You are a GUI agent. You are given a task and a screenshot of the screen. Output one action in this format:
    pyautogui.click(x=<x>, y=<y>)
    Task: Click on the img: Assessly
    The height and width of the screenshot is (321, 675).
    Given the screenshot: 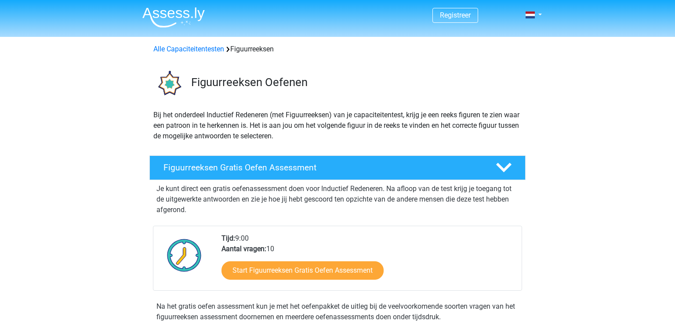 What is the action you would take?
    pyautogui.click(x=174, y=17)
    